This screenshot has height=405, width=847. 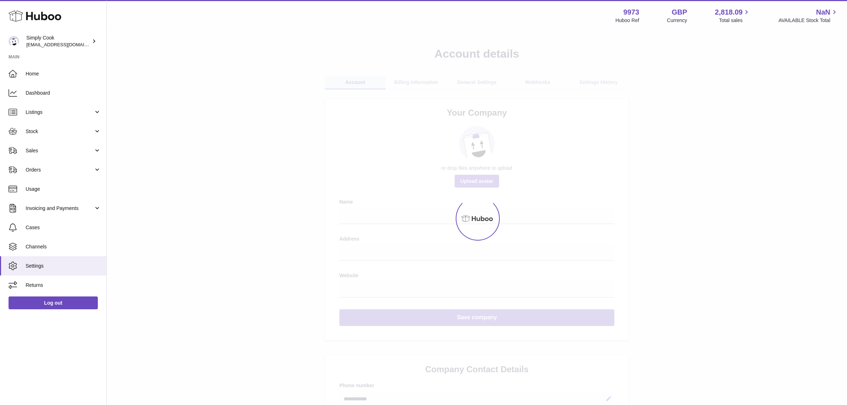 I want to click on img: internalAdmin-9973@internal.huboo.com, so click(x=14, y=41).